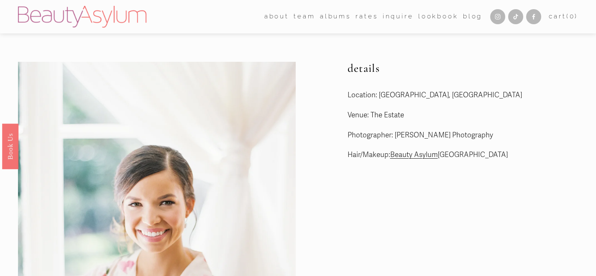 The image size is (596, 276). Describe the element at coordinates (414, 155) in the screenshot. I see `a: Beauty Asylum` at that location.